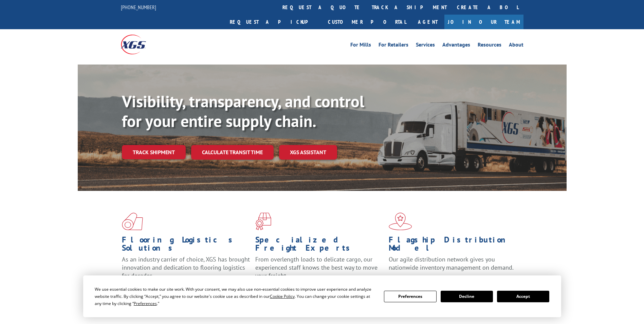  What do you see at coordinates (515, 46) in the screenshot?
I see `a: About` at bounding box center [515, 46].